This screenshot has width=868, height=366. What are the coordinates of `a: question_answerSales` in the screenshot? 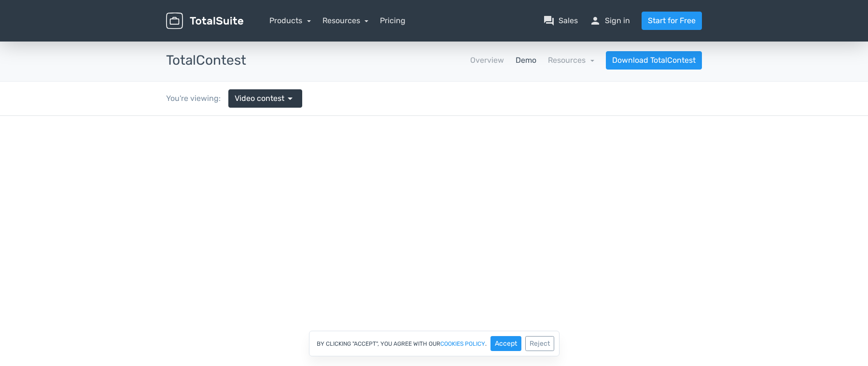 It's located at (560, 21).